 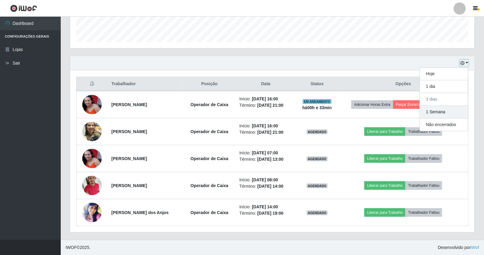 What do you see at coordinates (372, 105) in the screenshot?
I see `button: Adicionar Horas Extra` at bounding box center [372, 105].